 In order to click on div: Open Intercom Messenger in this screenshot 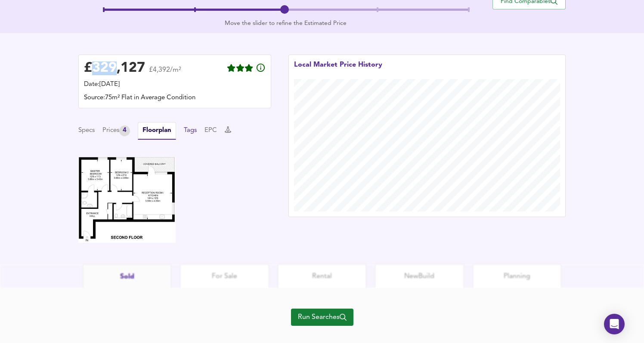, I will do `click(615, 325)`.